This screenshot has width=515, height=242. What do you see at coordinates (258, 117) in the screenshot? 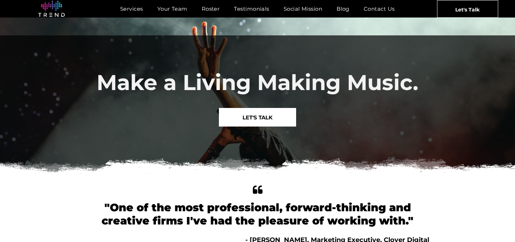
I see `span: LET'S TALK` at bounding box center [258, 117].